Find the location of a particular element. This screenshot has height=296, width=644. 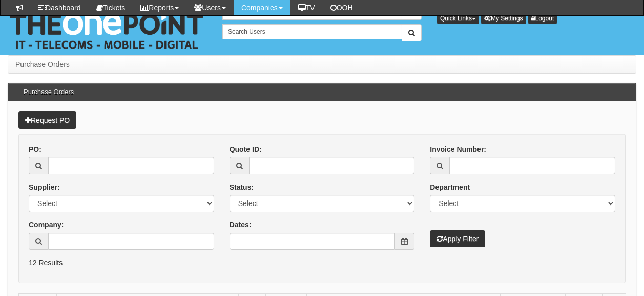

a: My Settings is located at coordinates (504, 19).